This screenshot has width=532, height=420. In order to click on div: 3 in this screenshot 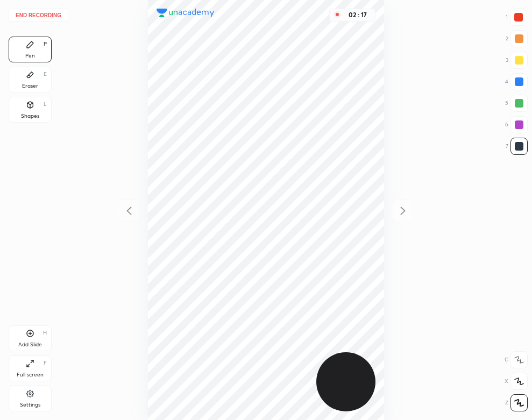, I will do `click(516, 60)`.